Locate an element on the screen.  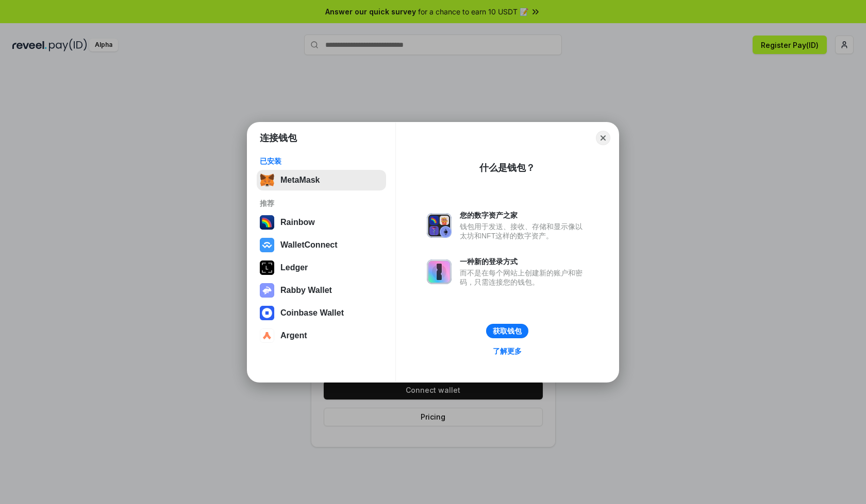
button: Rainbow is located at coordinates (321, 222).